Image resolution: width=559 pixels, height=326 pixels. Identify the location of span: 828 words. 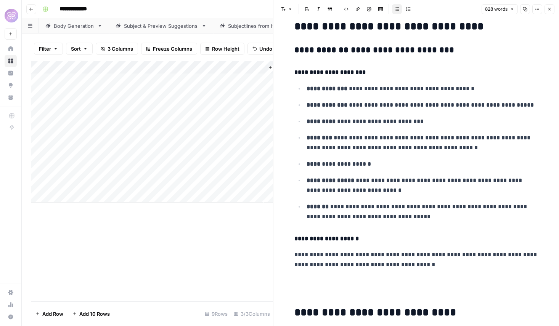
(496, 9).